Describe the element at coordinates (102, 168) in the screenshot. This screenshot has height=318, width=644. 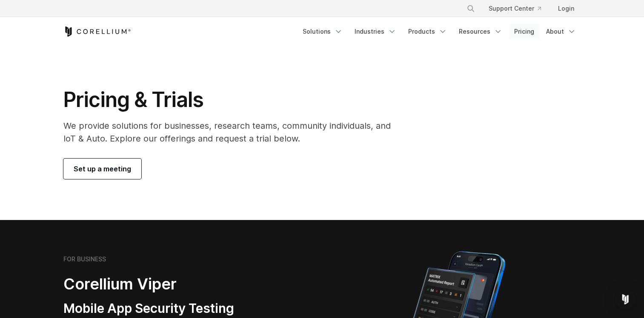
I see `a: Set up a meeting` at that location.